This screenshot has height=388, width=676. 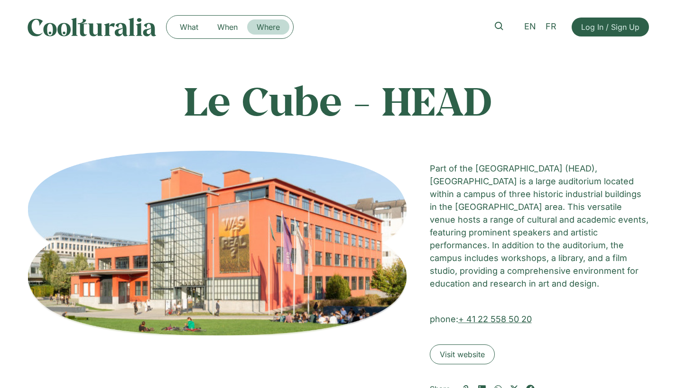 I want to click on a: What, so click(x=189, y=27).